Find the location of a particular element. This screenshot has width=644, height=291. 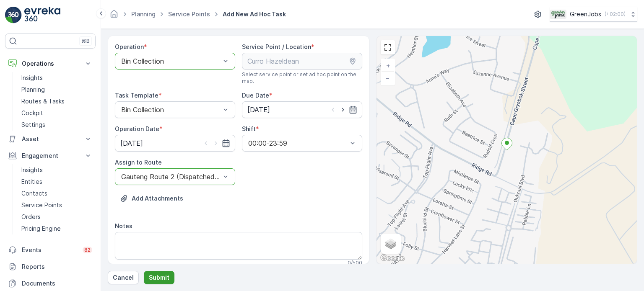

p: Cancel is located at coordinates (123, 277).